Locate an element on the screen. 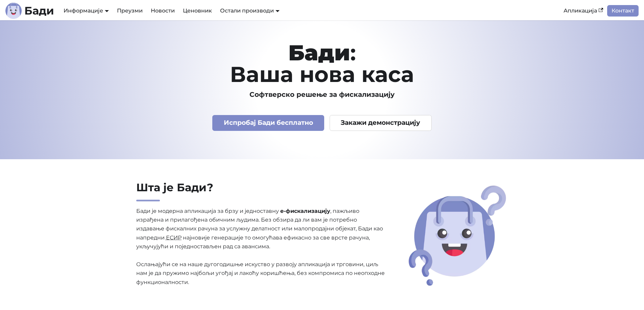 Image resolution: width=644 pixels, height=310 pixels. img: Шта је Бади? is located at coordinates (458, 236).